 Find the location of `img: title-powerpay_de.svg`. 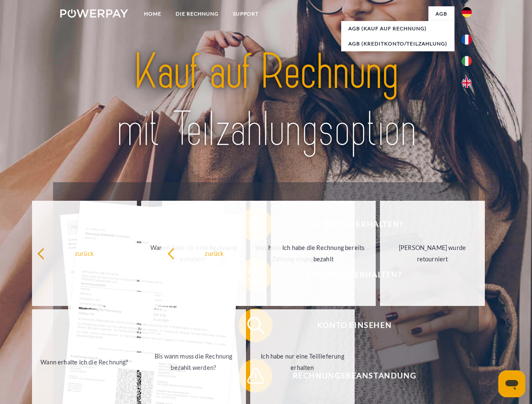

img: title-powerpay_de.svg is located at coordinates (266, 101).